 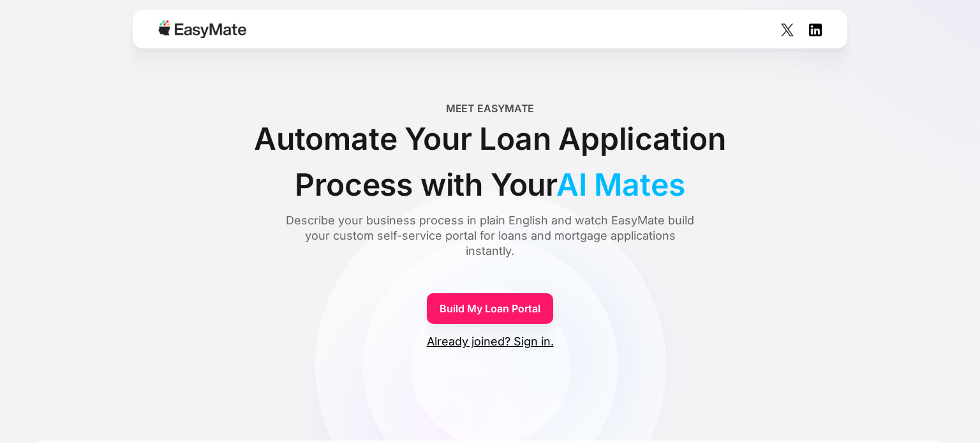 I want to click on a: Already joined? Sign in., so click(x=490, y=342).